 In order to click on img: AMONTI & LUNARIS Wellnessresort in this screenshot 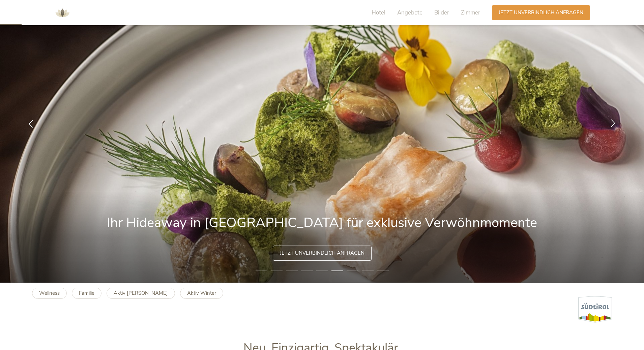, I will do `click(62, 13)`.